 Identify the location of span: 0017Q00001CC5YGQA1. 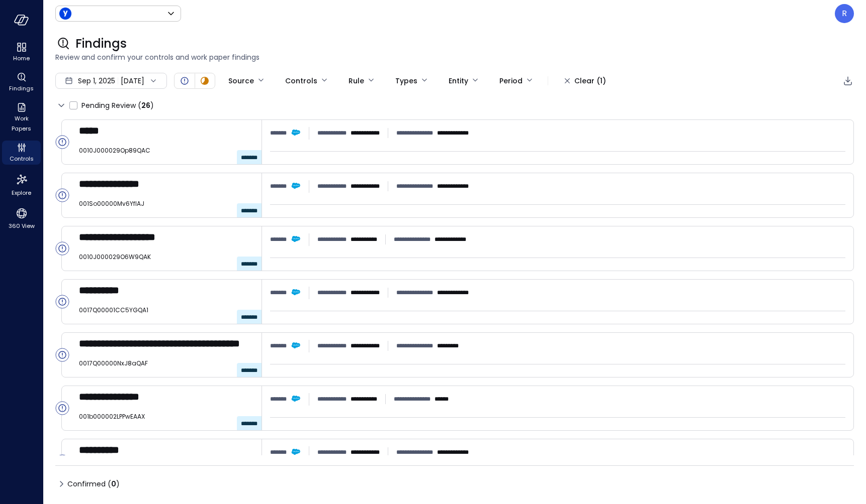
(166, 311).